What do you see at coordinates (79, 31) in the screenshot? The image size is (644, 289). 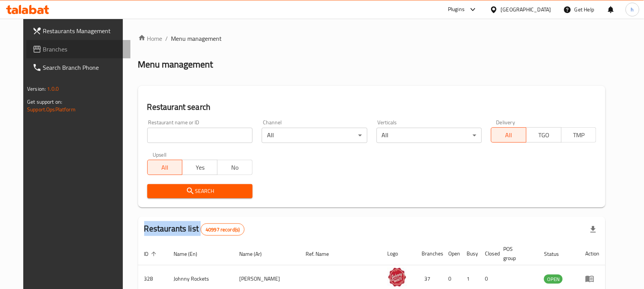 I see `a: Restaurants Management` at bounding box center [79, 31].